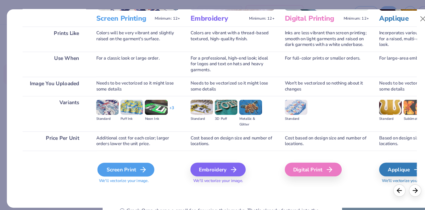 The height and width of the screenshot is (210, 425). I want to click on h3: Applique, so click(394, 18).